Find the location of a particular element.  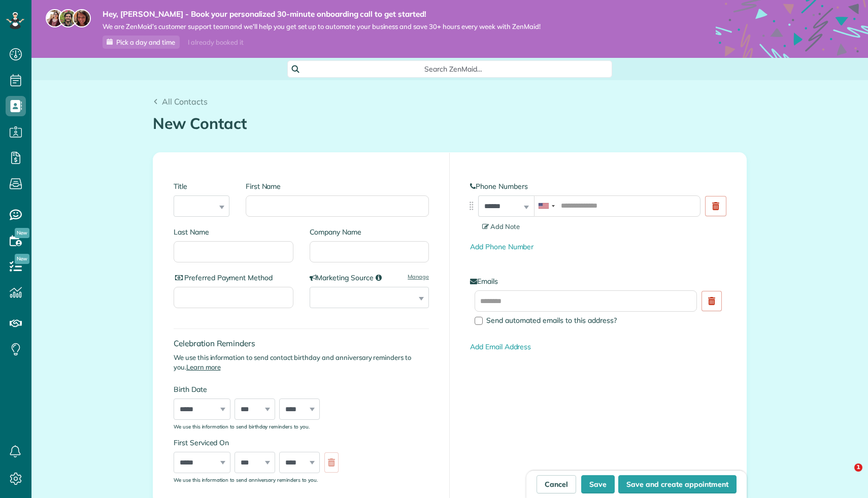

a: Add Phone Number is located at coordinates (501, 247).